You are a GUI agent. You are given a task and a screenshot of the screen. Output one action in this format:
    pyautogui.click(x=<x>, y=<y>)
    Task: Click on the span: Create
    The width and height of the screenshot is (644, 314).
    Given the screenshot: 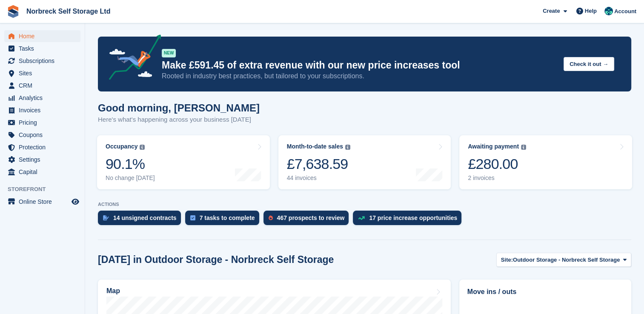 What is the action you would take?
    pyautogui.click(x=551, y=11)
    